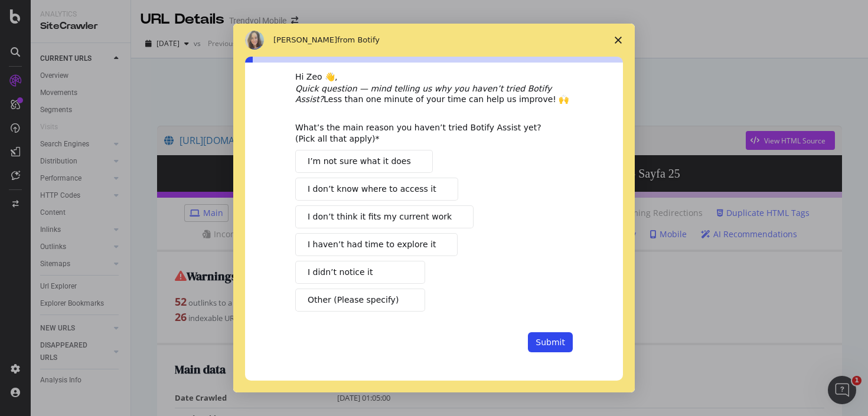  Describe the element at coordinates (254, 40) in the screenshot. I see `img: Profile image for Colleen` at that location.